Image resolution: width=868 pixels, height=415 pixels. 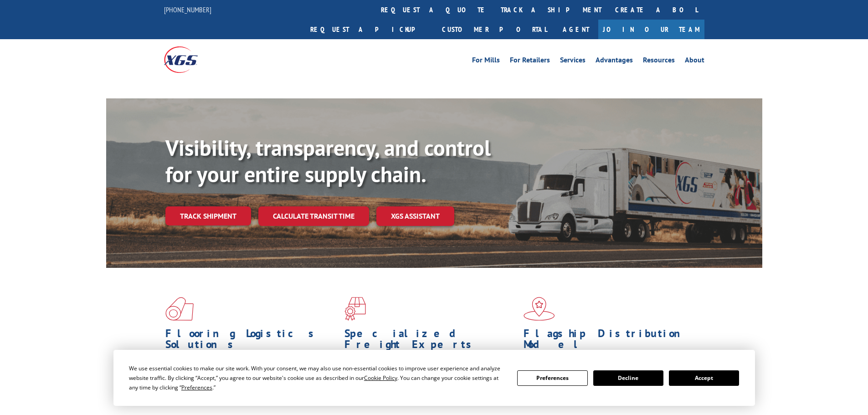 I want to click on button: Accept, so click(x=704, y=378).